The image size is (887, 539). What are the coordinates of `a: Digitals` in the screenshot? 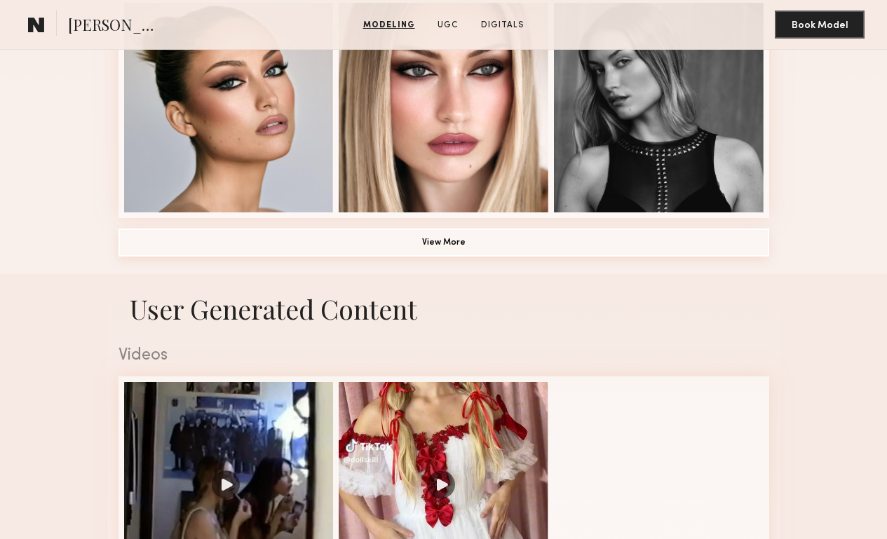 It's located at (503, 25).